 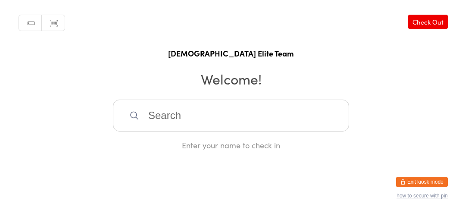 What do you see at coordinates (231, 116) in the screenshot?
I see `input: Search` at bounding box center [231, 116].